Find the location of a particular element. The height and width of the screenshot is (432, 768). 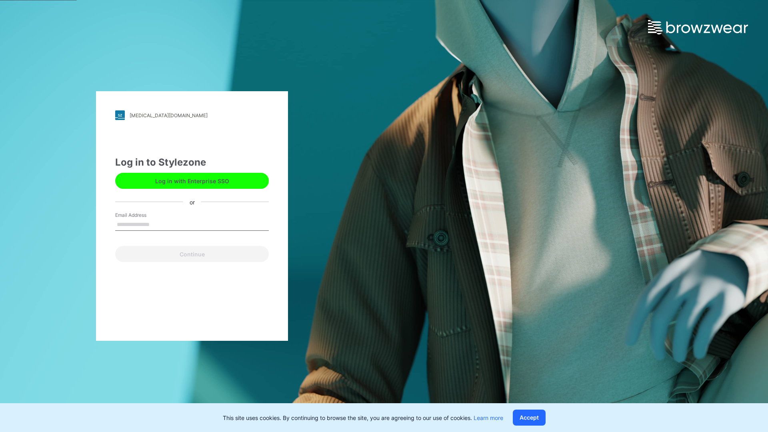

img: stylezone-logo.562084cfcfab977791bfbf7441f1a819.svg is located at coordinates (120, 115).